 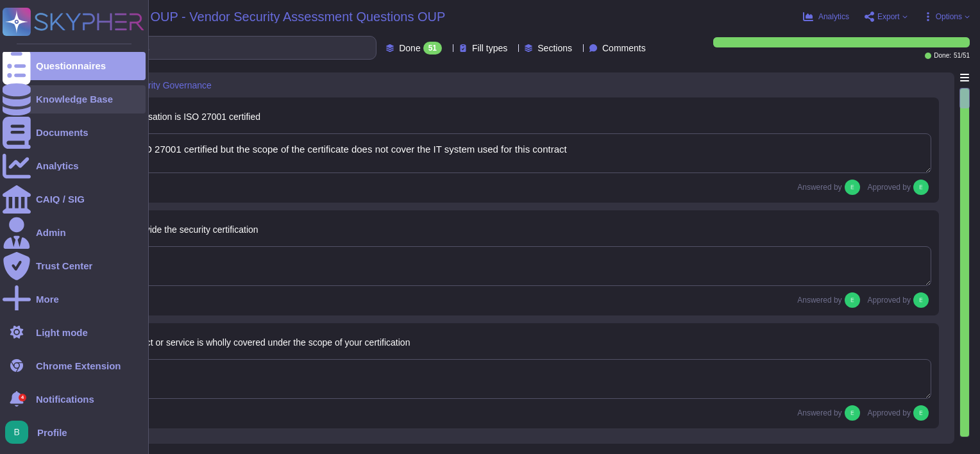 What do you see at coordinates (74, 199) in the screenshot?
I see `a: CAIQ / SIG` at bounding box center [74, 199].